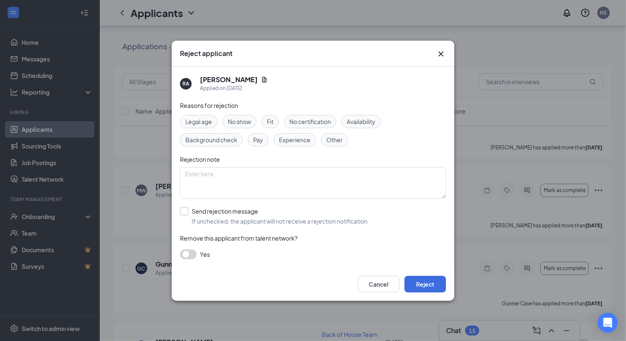 This screenshot has width=626, height=341. What do you see at coordinates (238, 238) in the screenshot?
I see `span: Remove this applicant from talent network?` at bounding box center [238, 238].